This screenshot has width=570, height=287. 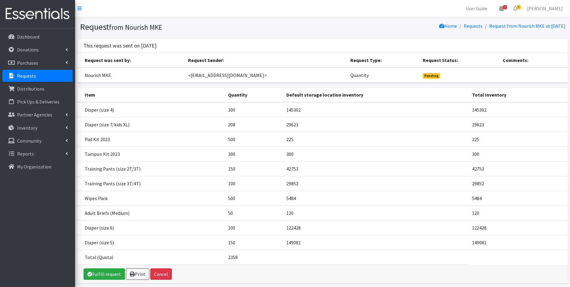 I want to click on th: Total Inventory, so click(x=518, y=95).